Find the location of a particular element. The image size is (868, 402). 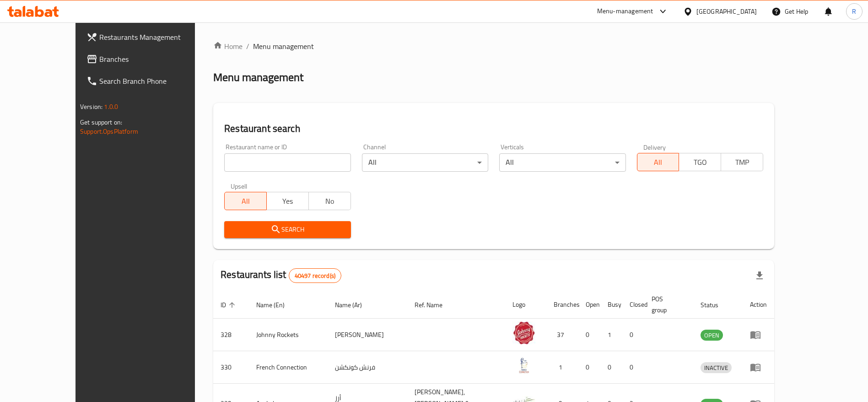

span: Menu management is located at coordinates (283, 46).